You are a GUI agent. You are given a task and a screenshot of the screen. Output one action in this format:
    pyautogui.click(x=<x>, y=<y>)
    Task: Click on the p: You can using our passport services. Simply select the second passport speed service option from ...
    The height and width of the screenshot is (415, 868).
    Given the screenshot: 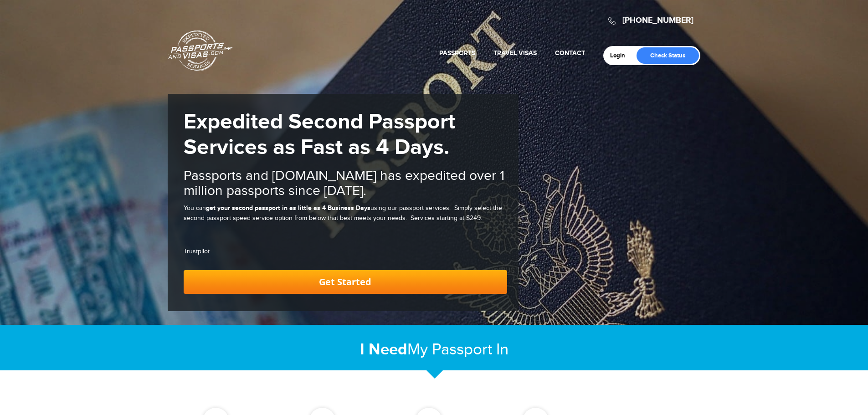 What is the action you would take?
    pyautogui.click(x=346, y=214)
    